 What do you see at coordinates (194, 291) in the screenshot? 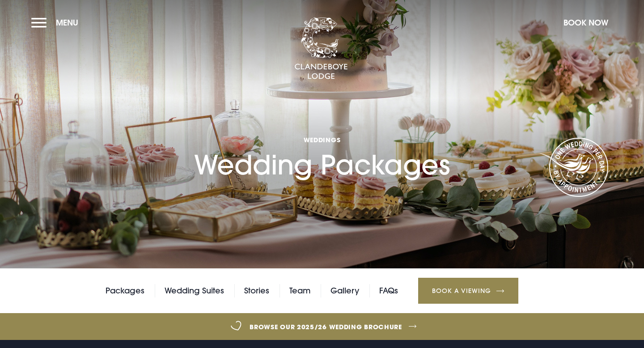
I see `a: Wedding Suites` at bounding box center [194, 291].